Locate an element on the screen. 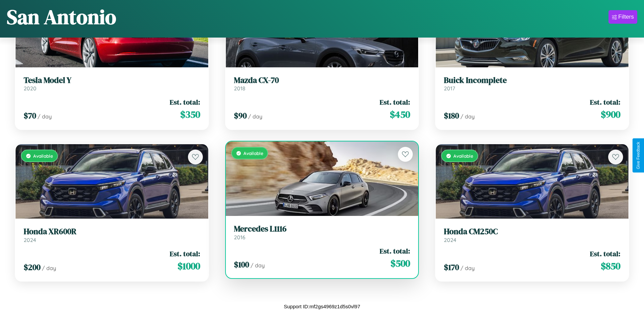  a: Honda XR600R2024 is located at coordinates (112, 235).